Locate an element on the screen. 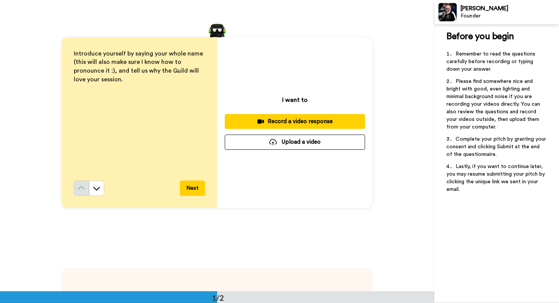  div: Record a video response is located at coordinates (295, 121).